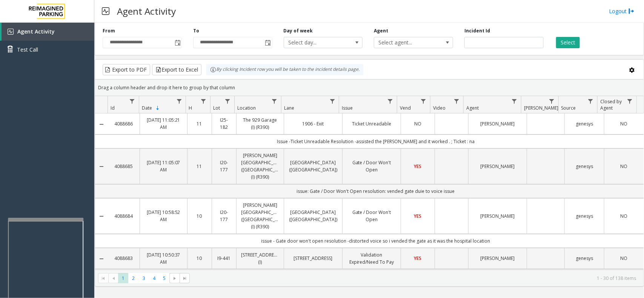 This screenshot has height=298, width=644. Describe the element at coordinates (124, 258) in the screenshot. I see `a: 4088683` at that location.